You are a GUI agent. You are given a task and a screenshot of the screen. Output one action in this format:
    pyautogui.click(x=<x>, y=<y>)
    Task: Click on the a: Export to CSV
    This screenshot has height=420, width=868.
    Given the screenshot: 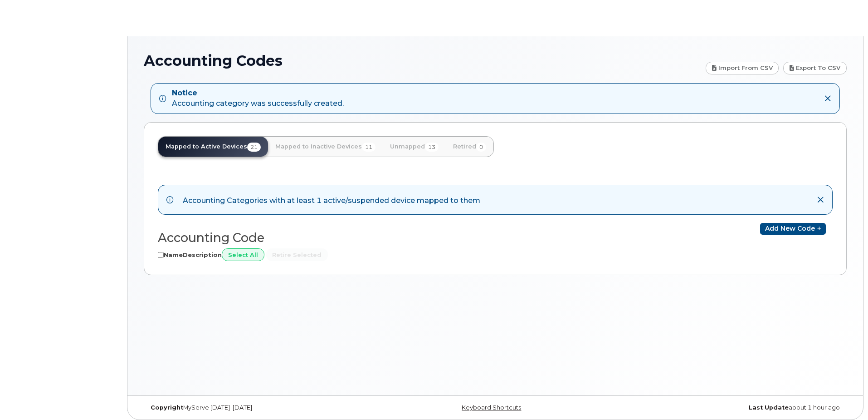 What is the action you would take?
    pyautogui.click(x=815, y=68)
    